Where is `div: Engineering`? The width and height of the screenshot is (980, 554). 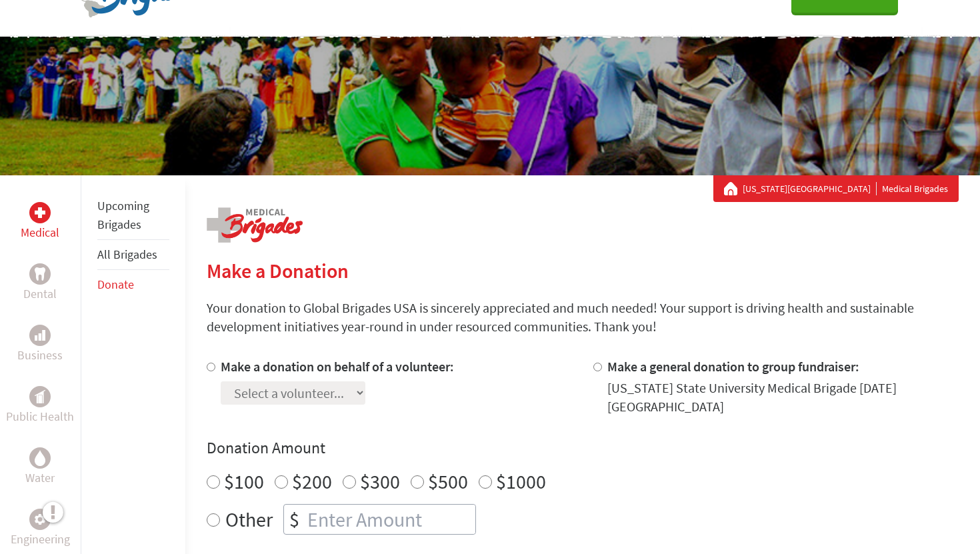 div: Engineering is located at coordinates (40, 519).